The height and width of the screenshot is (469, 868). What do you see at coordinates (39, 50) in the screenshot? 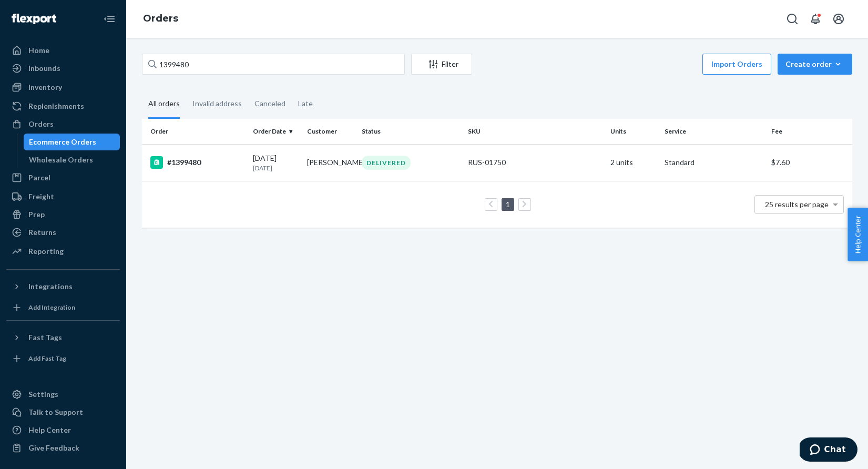
I see `div: Home` at bounding box center [39, 50].